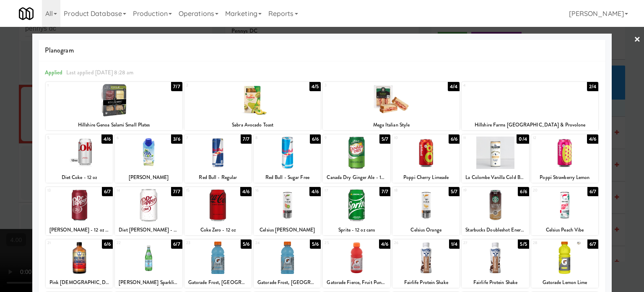 This screenshot has height=292, width=644. I want to click on div: 254/6Gatorade Fierce, Fruit Punch - 20 oz, so click(356, 263).